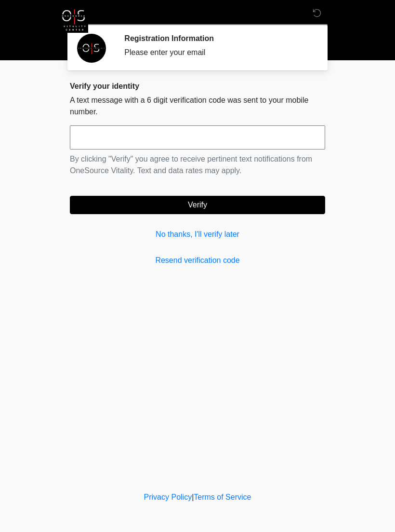  Describe the element at coordinates (198, 165) in the screenshot. I see `p: By clicking "Verify" you agree to receive pertinent text notifications from OneSource Vitality. T...` at that location.